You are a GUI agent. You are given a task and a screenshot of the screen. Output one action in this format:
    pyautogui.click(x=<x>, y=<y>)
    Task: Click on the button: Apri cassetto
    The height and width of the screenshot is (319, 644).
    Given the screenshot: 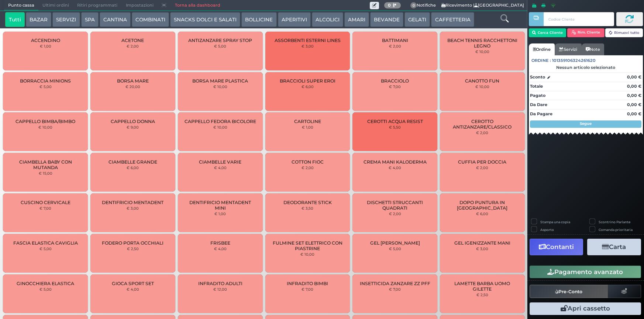 What is the action you would take?
    pyautogui.click(x=585, y=309)
    